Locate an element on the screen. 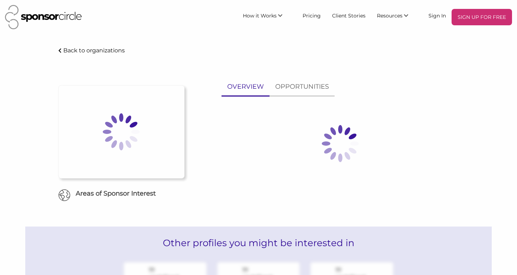  a: Pricing is located at coordinates (311, 15).